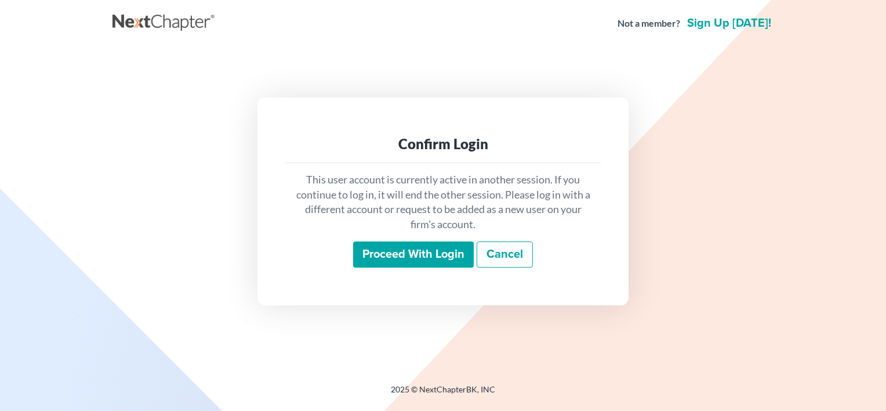 This screenshot has width=886, height=411. What do you see at coordinates (443, 144) in the screenshot?
I see `div: Confirm Login` at bounding box center [443, 144].